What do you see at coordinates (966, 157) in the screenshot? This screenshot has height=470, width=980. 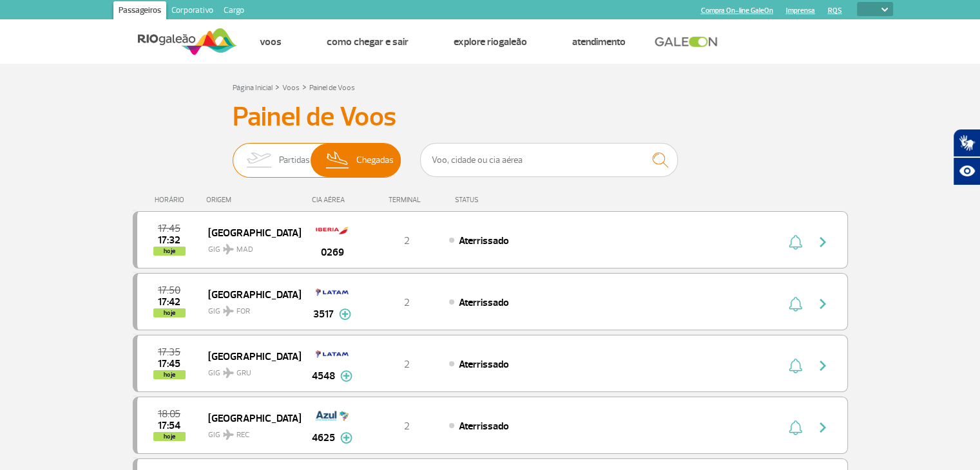 I see `div: Plugin de acessibilidade da Hand Talk.` at bounding box center [966, 157].